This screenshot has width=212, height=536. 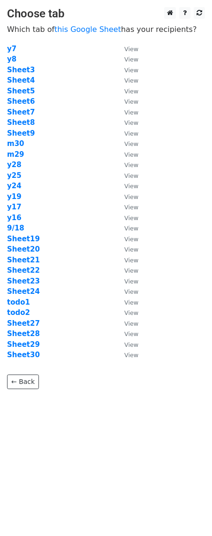 What do you see at coordinates (21, 91) in the screenshot?
I see `a: Sheet5` at bounding box center [21, 91].